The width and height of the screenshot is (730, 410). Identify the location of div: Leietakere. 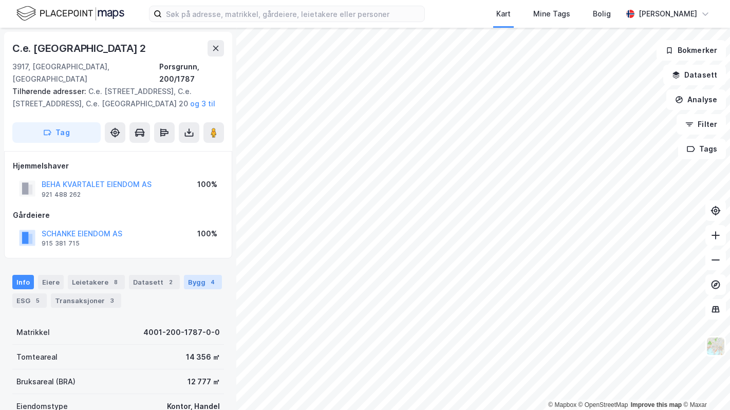
(96, 282).